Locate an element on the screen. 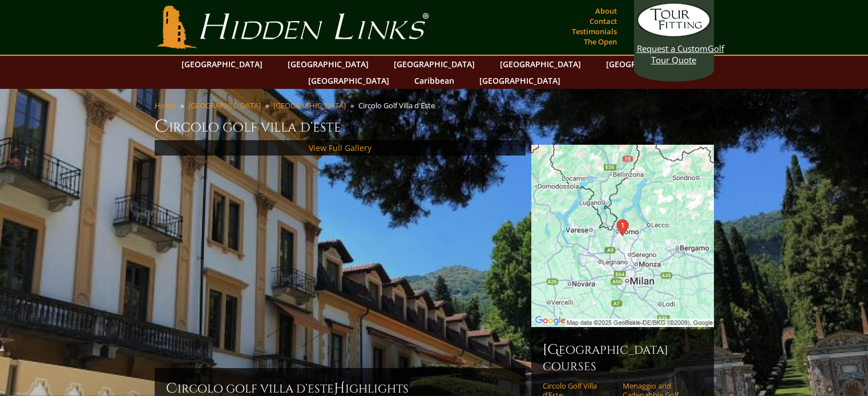 The height and width of the screenshot is (396, 868). a: Request a CustomGolf Tour Quote is located at coordinates (674, 34).